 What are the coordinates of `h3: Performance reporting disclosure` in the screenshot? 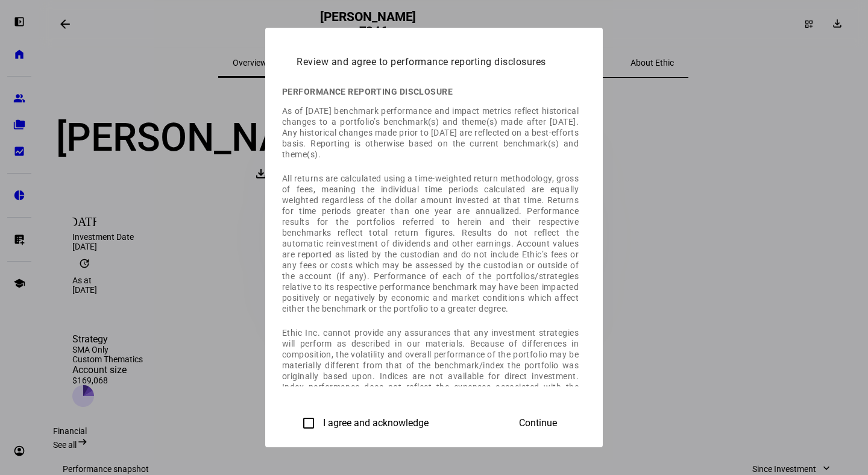 It's located at (431, 92).